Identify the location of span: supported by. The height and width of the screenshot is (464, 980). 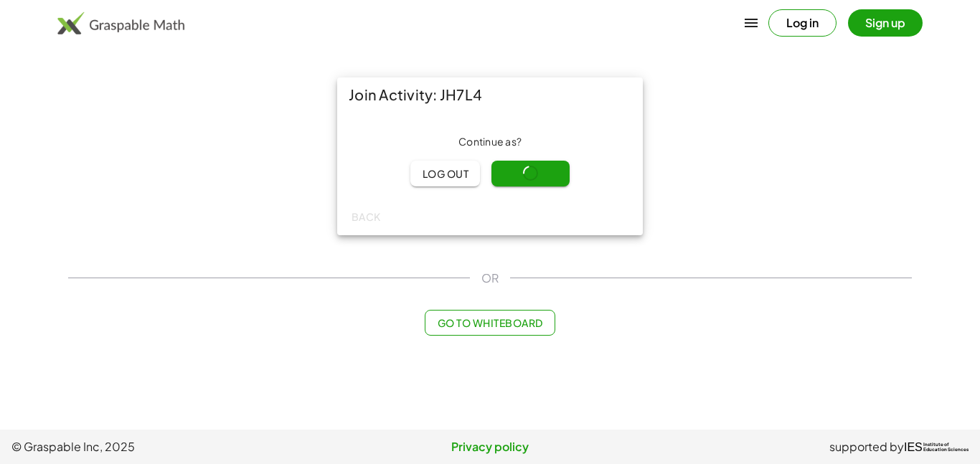
(867, 447).